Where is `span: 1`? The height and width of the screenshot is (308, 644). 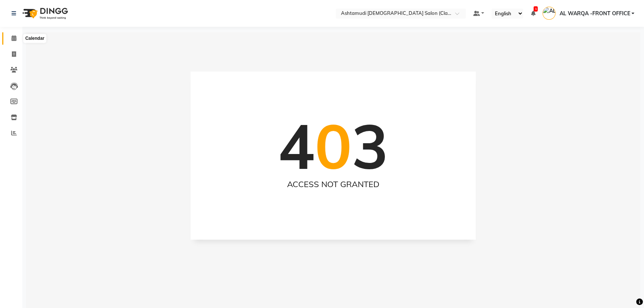 span: 1 is located at coordinates (535, 9).